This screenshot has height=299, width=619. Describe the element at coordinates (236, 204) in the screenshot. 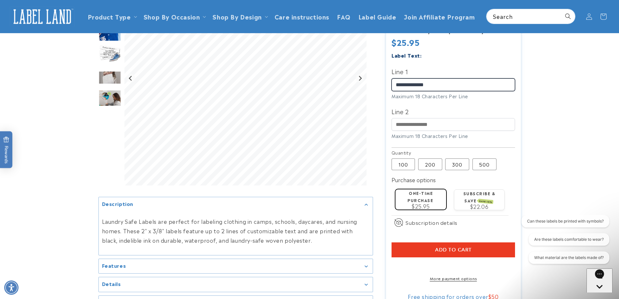

I see `summary: Description` at that location.